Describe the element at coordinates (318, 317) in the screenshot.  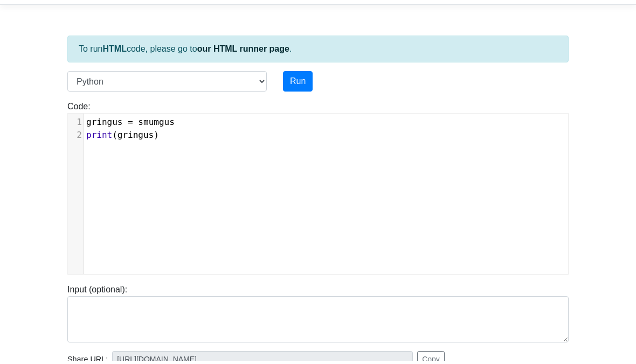
I see `div: Input (optional):` at that location.